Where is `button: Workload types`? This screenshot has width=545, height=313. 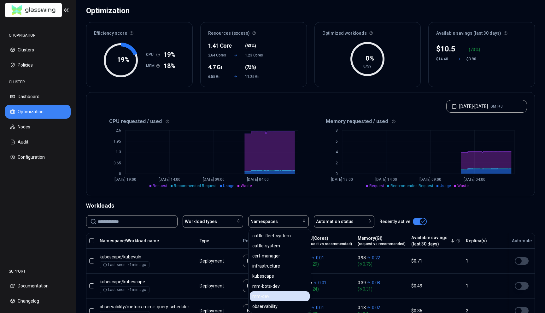 button: Workload types is located at coordinates (213, 221).